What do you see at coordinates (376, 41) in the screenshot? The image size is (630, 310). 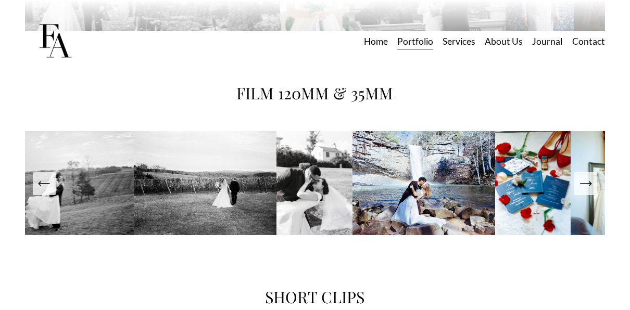 I see `a: Home` at bounding box center [376, 41].